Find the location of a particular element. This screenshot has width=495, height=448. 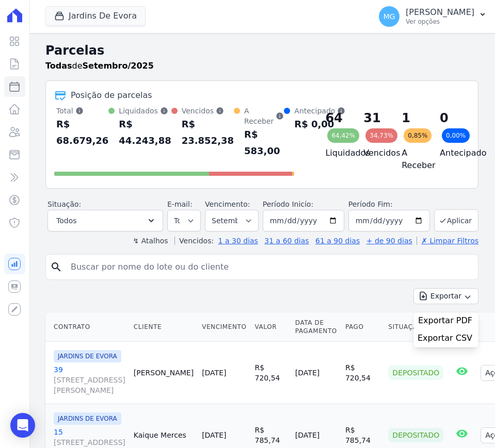

div: R$ 68.679,26 is located at coordinates (82, 133).